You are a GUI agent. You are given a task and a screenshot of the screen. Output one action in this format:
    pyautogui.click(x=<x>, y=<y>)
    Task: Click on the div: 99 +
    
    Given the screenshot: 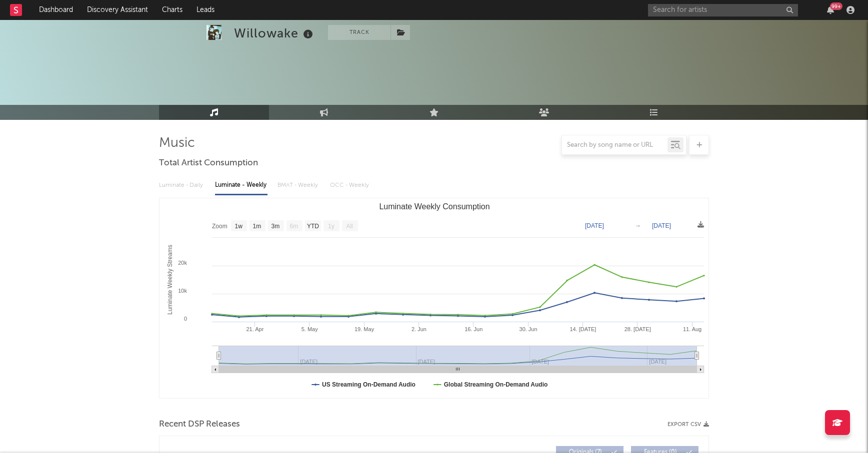 What is the action you would take?
    pyautogui.click(x=836, y=6)
    